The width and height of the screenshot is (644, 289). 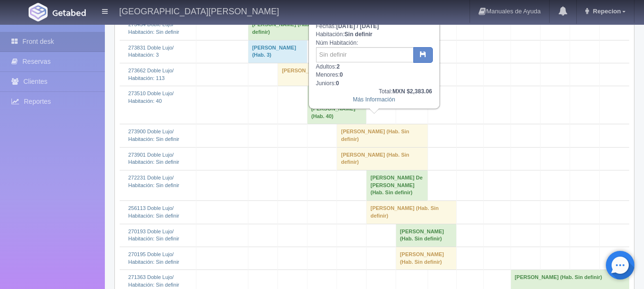 I want to click on a: 273662 Doble Lujo/Habitación: 113, so click(x=151, y=74).